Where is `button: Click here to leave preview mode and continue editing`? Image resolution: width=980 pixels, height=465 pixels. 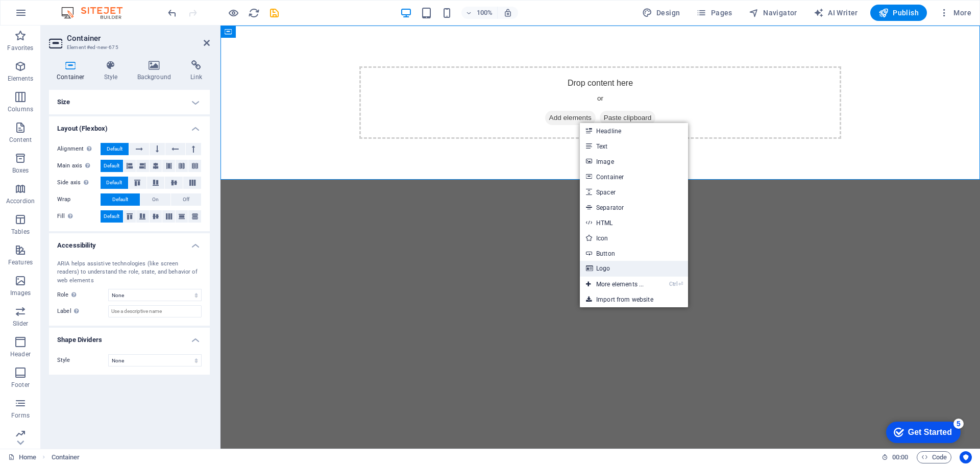
button: Click here to leave preview mode and continue editing is located at coordinates (233, 13).